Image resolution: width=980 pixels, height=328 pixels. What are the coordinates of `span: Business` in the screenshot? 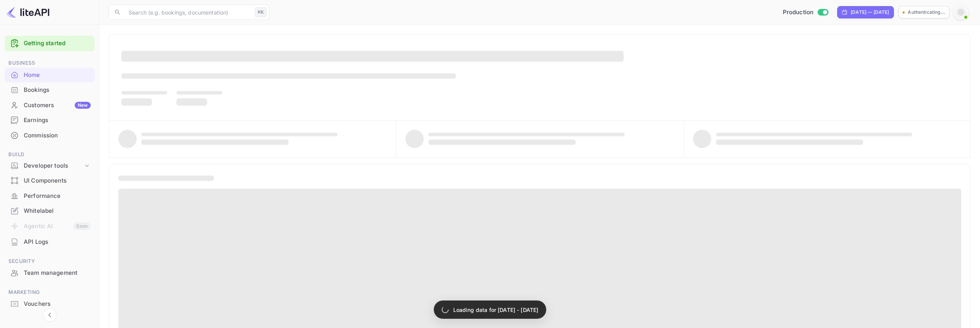 It's located at (50, 63).